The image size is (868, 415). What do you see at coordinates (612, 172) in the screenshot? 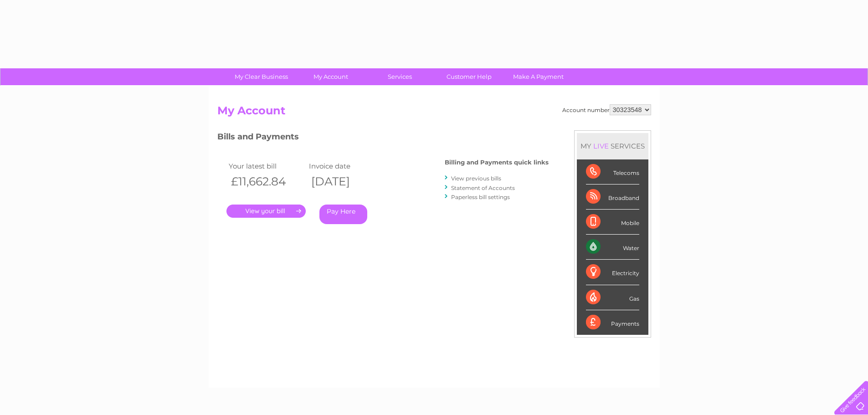
I see `div: Telecoms` at bounding box center [612, 172].